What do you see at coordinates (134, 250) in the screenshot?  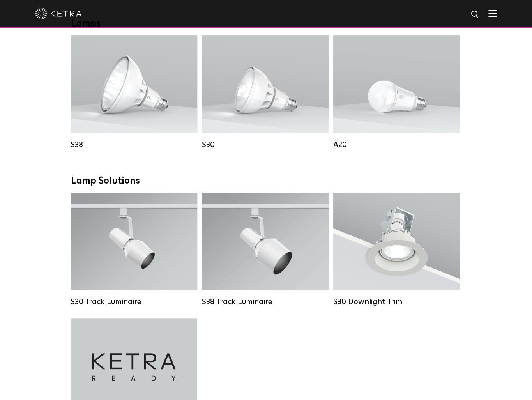 I see `a: S30 Track Luminaire Lumen Output:1100Colors:White / BlackBeam Angles:15° / 25° / 40° / 60° / 90°W...` at bounding box center [134, 250].